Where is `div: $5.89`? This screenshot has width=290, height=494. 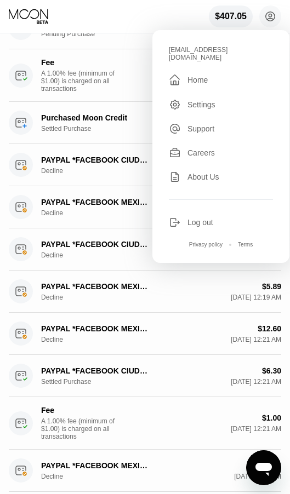 div: $5.89 is located at coordinates (271, 287).